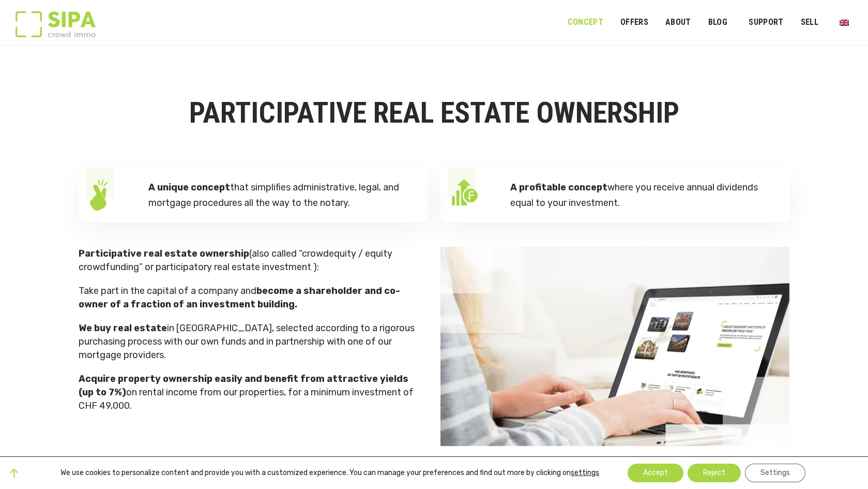  Describe the element at coordinates (845, 23) in the screenshot. I see `img: English` at that location.